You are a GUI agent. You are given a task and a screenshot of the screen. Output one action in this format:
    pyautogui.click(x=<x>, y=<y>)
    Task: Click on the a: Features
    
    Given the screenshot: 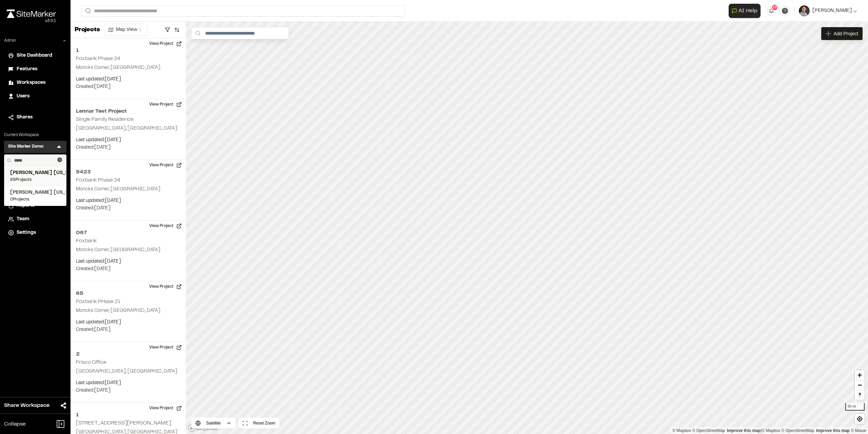 What is the action you would take?
    pyautogui.click(x=35, y=69)
    